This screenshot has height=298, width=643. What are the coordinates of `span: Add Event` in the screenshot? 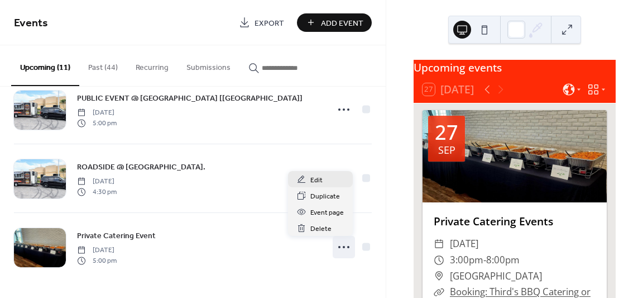 It's located at (342, 23).